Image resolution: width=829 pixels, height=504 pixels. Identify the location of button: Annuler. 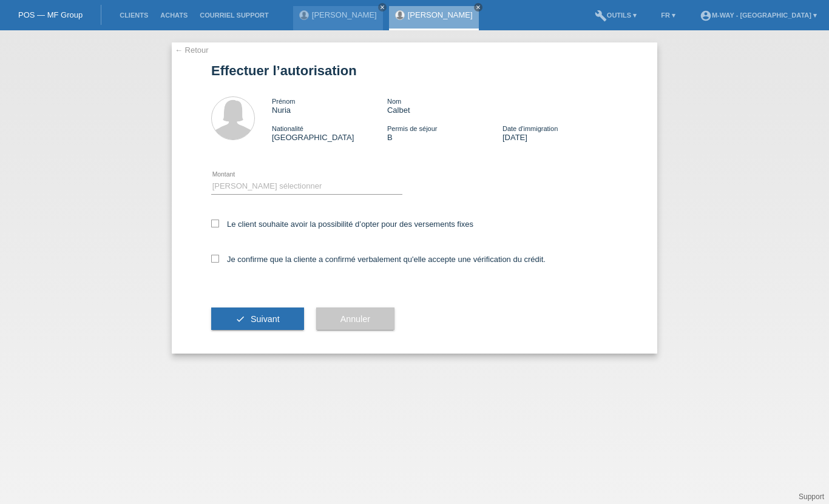
(355, 319).